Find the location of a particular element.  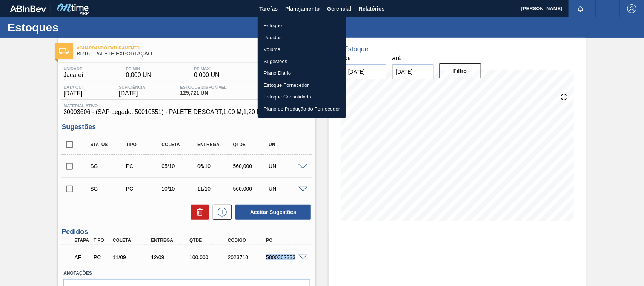

a: Estoque Consolidado is located at coordinates (302, 97).